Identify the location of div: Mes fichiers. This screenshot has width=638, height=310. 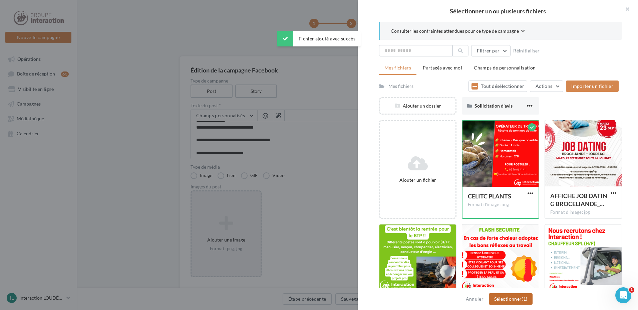
(401, 86).